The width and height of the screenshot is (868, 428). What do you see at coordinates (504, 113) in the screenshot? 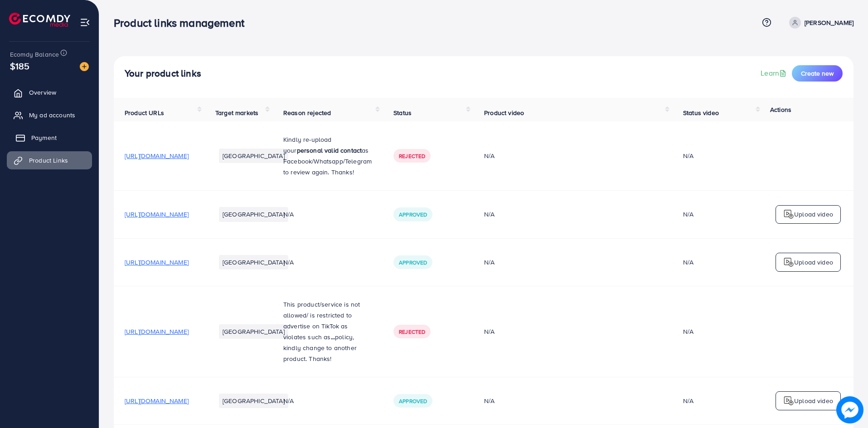
I see `span: Product video` at bounding box center [504, 113].